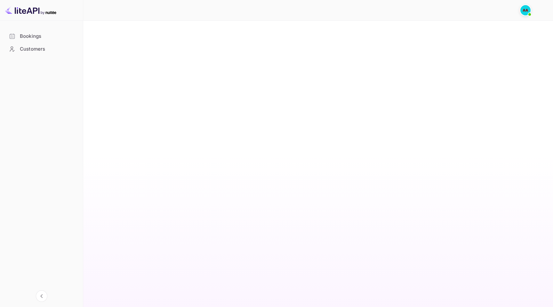 This screenshot has height=307, width=553. Describe the element at coordinates (41, 36) in the screenshot. I see `a: Bookings` at that location.